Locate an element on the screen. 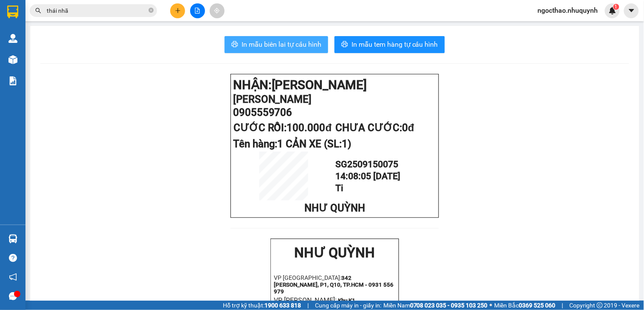 This screenshot has height=310, width=644. span: In mẫu biên lai tự cấu hình is located at coordinates (282, 44).